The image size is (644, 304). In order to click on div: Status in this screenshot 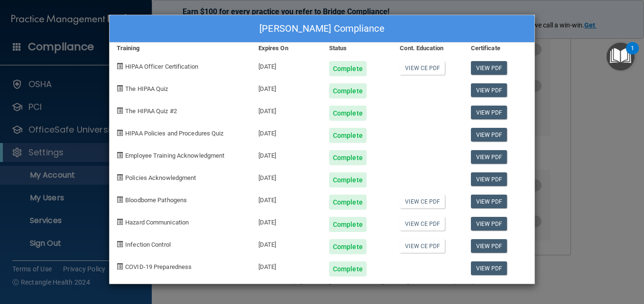, I will do `click(357, 48)`.